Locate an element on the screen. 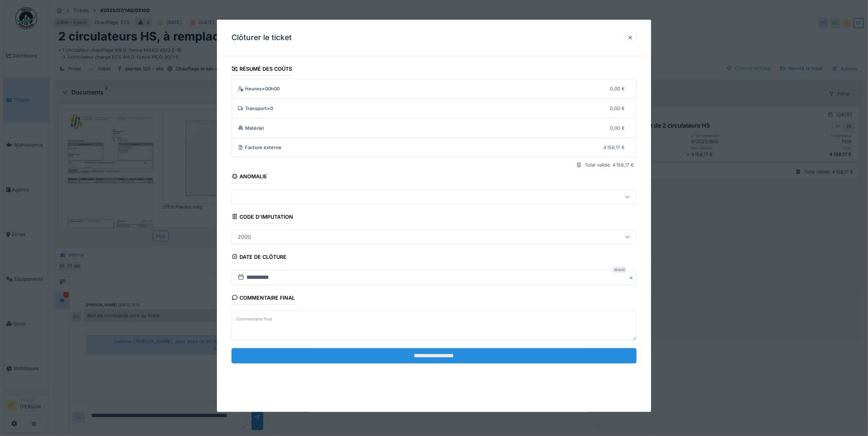 The width and height of the screenshot is (868, 436). div: 2000 is located at coordinates (244, 237).